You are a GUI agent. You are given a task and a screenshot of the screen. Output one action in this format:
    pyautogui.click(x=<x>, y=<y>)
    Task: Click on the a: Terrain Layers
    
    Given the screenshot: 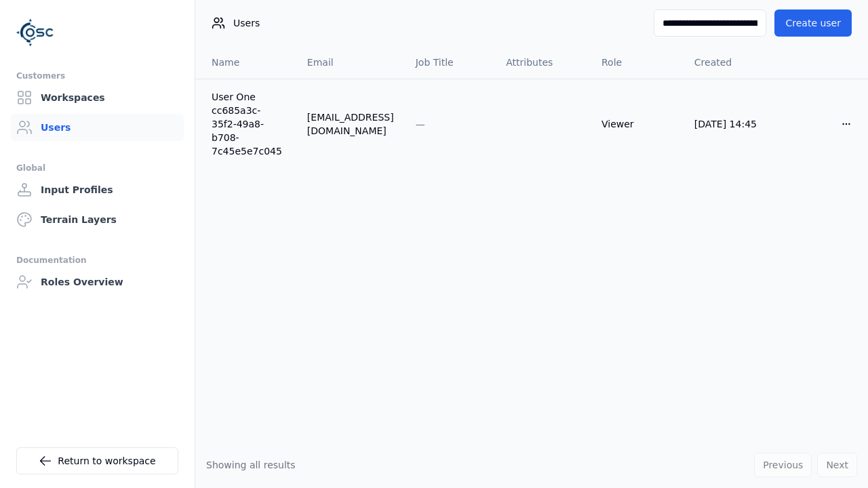 What is the action you would take?
    pyautogui.click(x=97, y=220)
    